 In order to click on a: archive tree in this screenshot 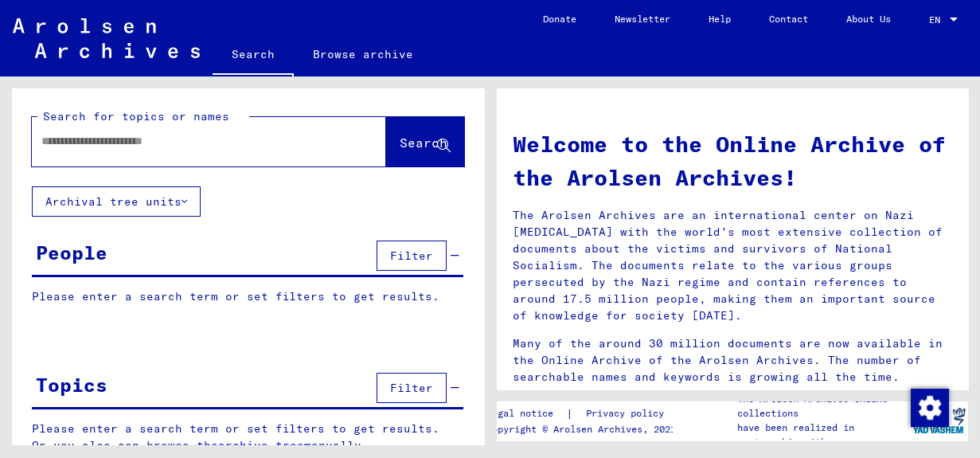, I will do `click(261, 445)`.